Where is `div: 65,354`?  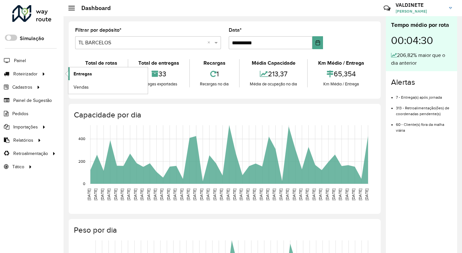
div: 65,354 is located at coordinates (341, 74).